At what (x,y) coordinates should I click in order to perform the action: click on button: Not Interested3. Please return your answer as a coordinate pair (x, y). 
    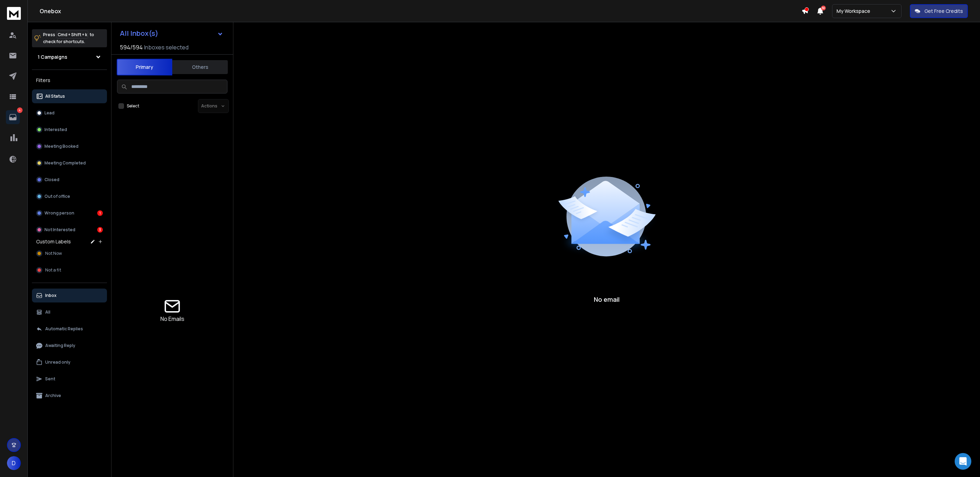
    Looking at the image, I should click on (70, 230).